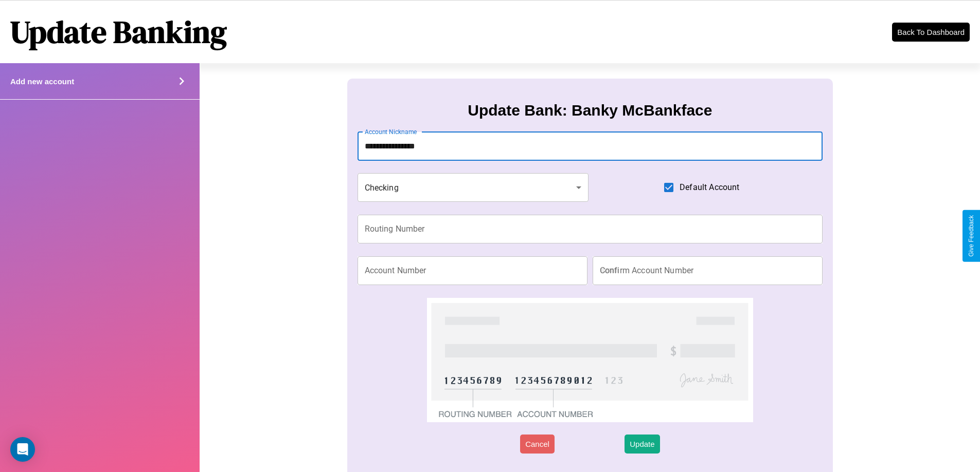  What do you see at coordinates (971, 236) in the screenshot?
I see `div: Give Feedback` at bounding box center [971, 236].